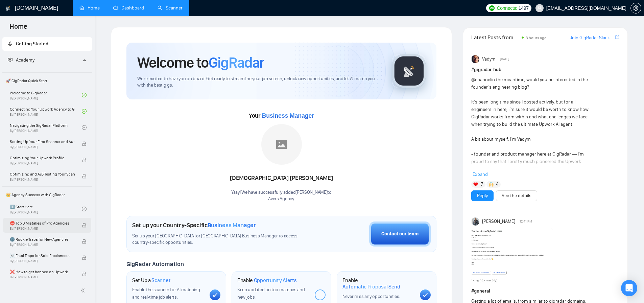  Describe the element at coordinates (84, 290) in the screenshot. I see `span: double-left` at that location.